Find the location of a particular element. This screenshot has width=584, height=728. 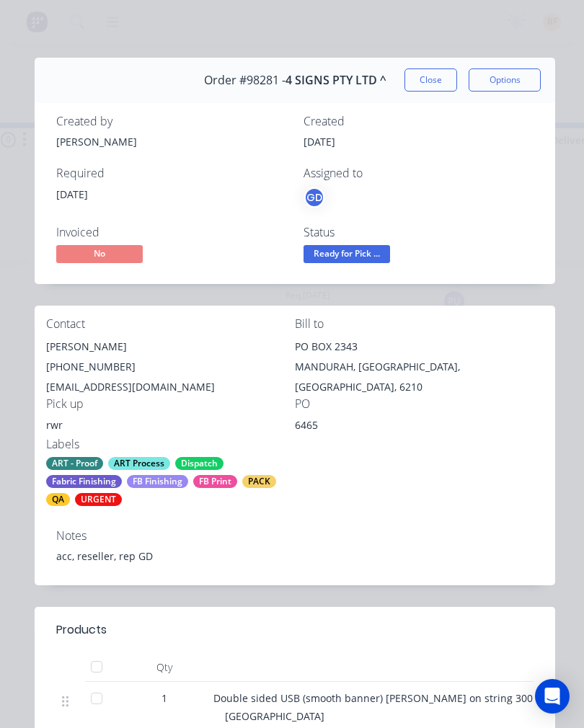

div: Notes is located at coordinates (295, 536).